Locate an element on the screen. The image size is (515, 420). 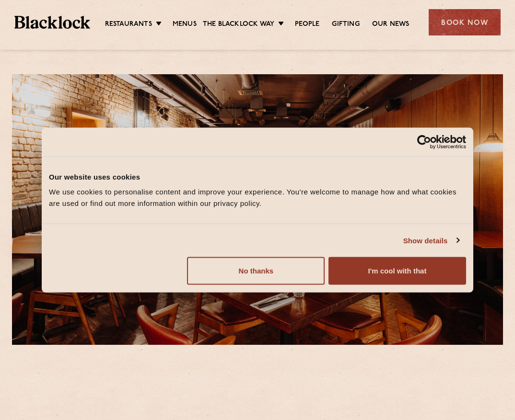
a: Our News is located at coordinates (391, 25).